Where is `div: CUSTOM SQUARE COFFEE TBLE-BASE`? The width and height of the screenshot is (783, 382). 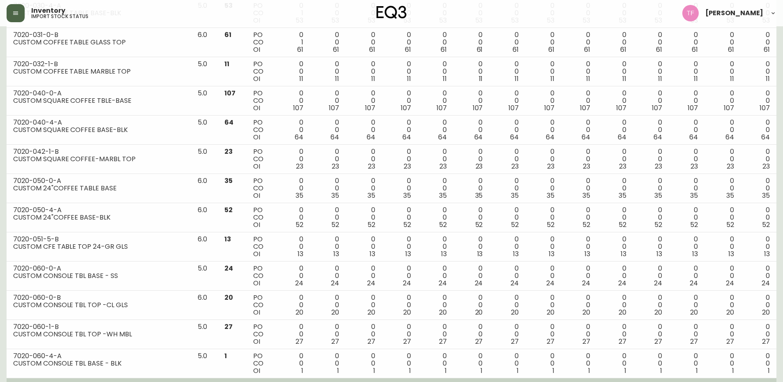
div: CUSTOM SQUARE COFFEE TBLE-BASE is located at coordinates (99, 101).